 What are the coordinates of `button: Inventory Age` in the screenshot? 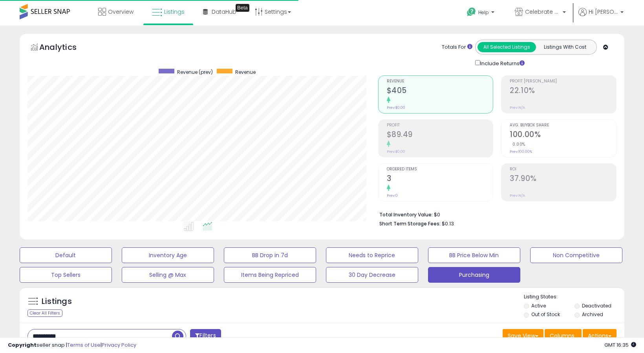 It's located at (168, 255).